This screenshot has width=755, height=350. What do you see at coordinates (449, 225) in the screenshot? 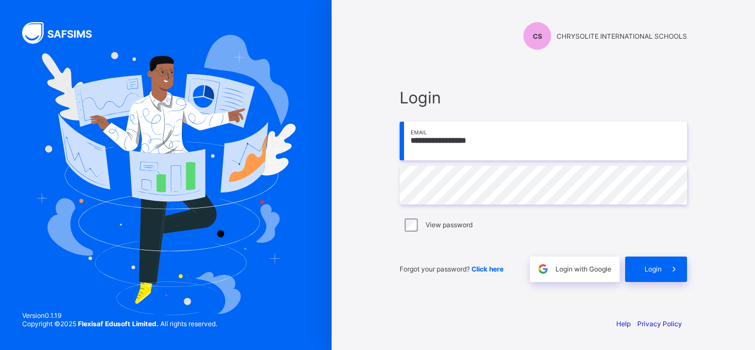
I see `label: View password` at bounding box center [449, 225].